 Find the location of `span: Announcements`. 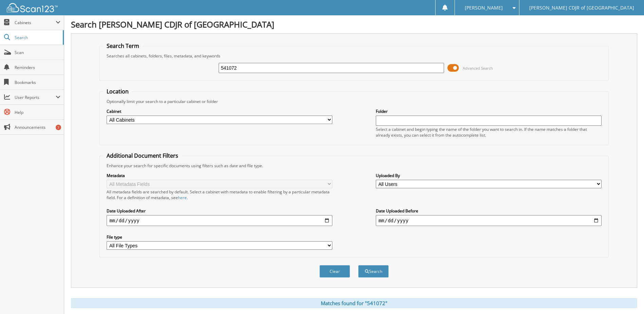

span: Announcements is located at coordinates (37, 127).